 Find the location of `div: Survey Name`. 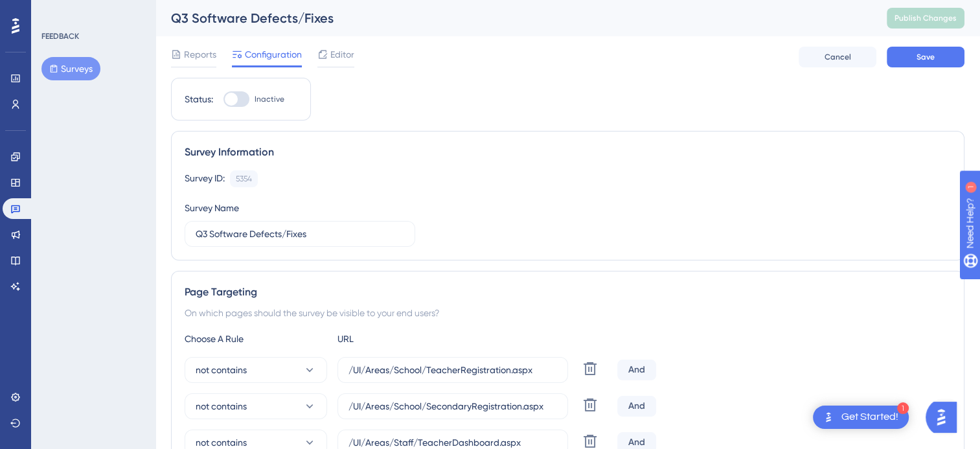

div: Survey Name is located at coordinates (211, 208).